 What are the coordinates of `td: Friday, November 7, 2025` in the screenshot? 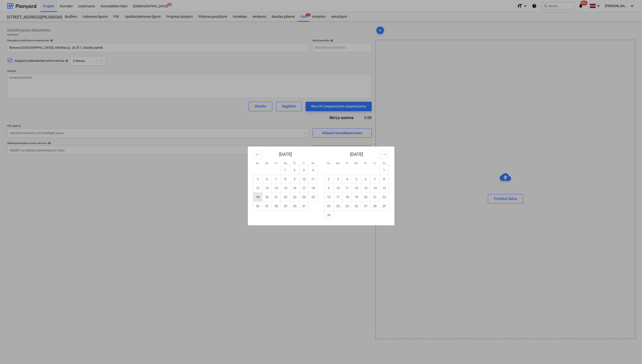 It's located at (375, 179).